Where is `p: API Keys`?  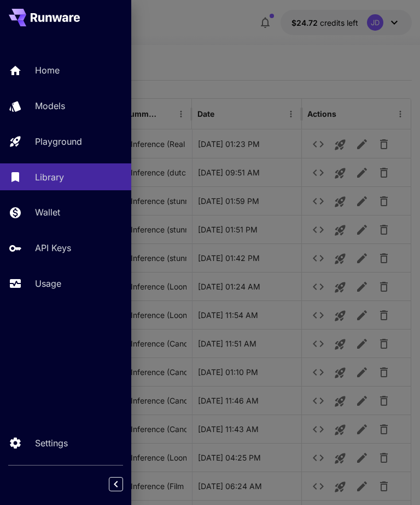
p: API Keys is located at coordinates (53, 247).